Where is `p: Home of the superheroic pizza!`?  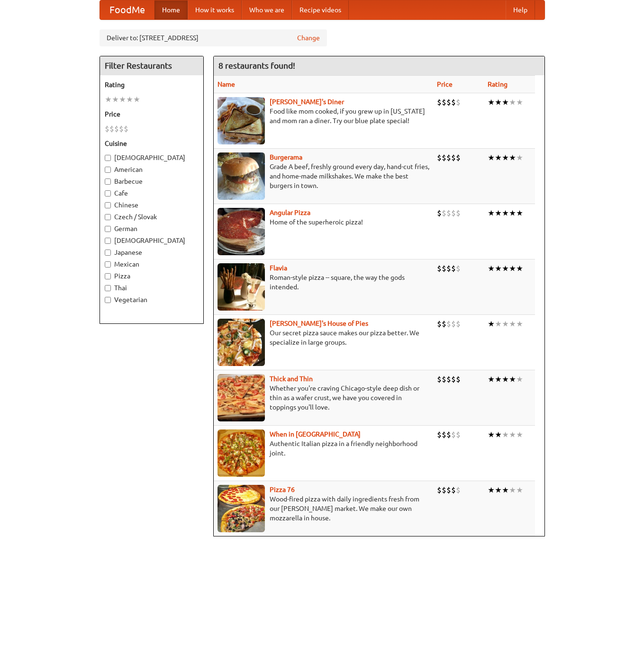 p: Home of the superheroic pizza! is located at coordinates (324, 222).